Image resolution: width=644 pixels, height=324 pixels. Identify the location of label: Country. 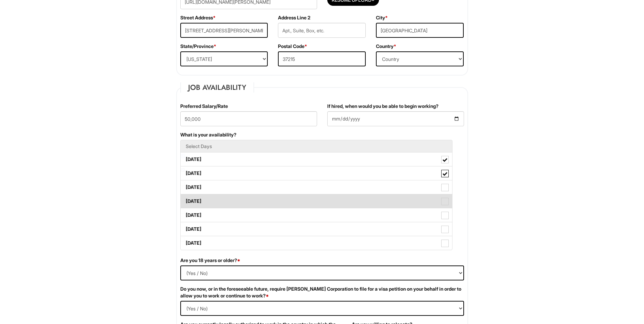
(386, 46).